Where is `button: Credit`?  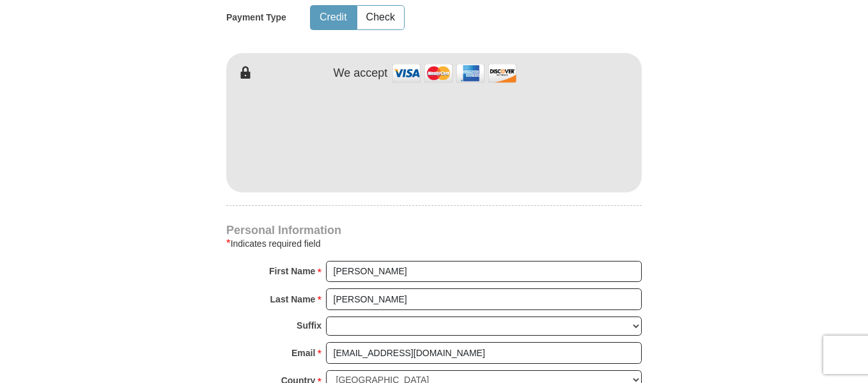 button: Credit is located at coordinates (333, 18).